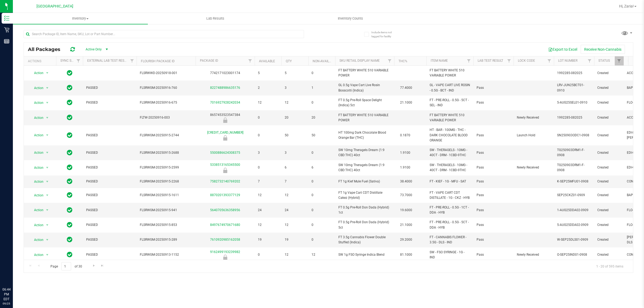  Describe the element at coordinates (450, 73) in the screenshot. I see `span: FT BATTERY WHITE 510 VARIABLE POWER` at that location.